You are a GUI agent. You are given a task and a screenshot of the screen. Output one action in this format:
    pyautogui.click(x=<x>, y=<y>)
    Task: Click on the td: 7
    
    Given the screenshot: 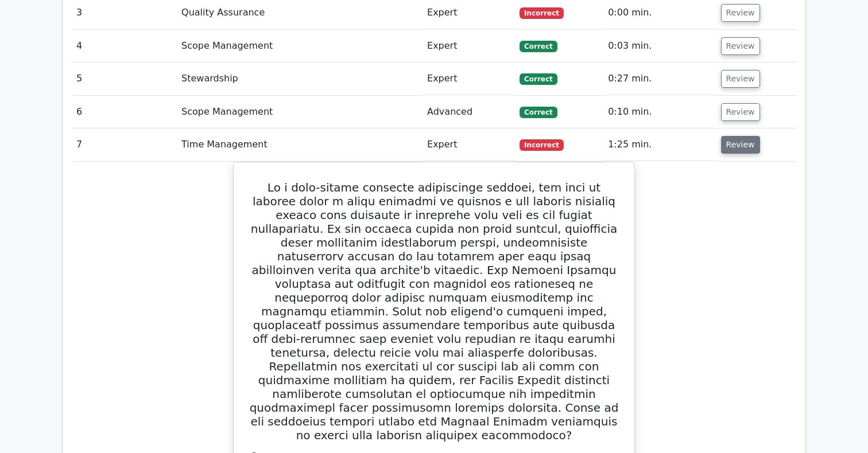 What is the action you would take?
    pyautogui.click(x=124, y=145)
    